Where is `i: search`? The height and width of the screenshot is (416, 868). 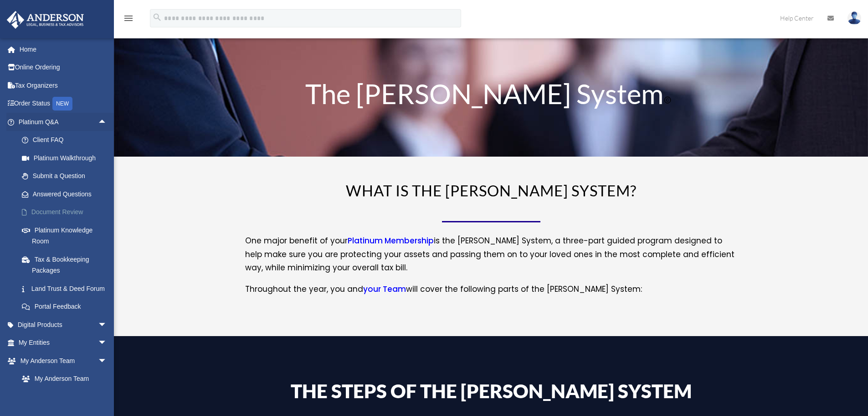
i: search is located at coordinates (157, 17).